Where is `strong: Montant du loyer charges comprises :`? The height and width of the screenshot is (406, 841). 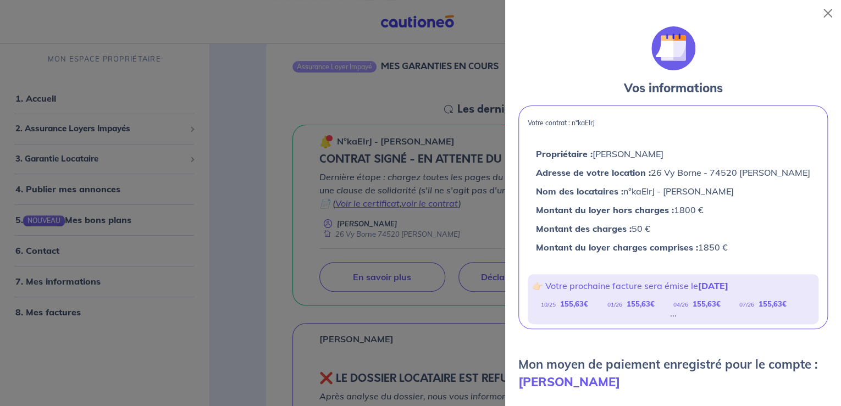
strong: Montant du loyer charges comprises : is located at coordinates (617, 247).